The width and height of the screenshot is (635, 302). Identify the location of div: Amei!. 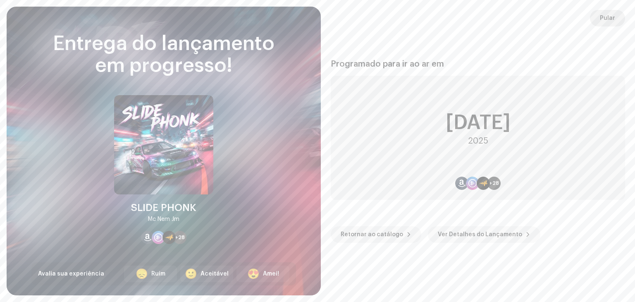
(271, 274).